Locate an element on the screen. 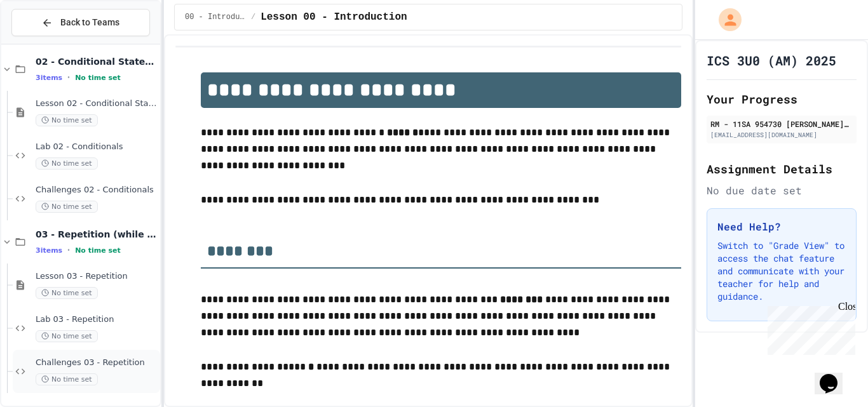 The width and height of the screenshot is (868, 407). span: Lab 03 - Repetition is located at coordinates (97, 319).